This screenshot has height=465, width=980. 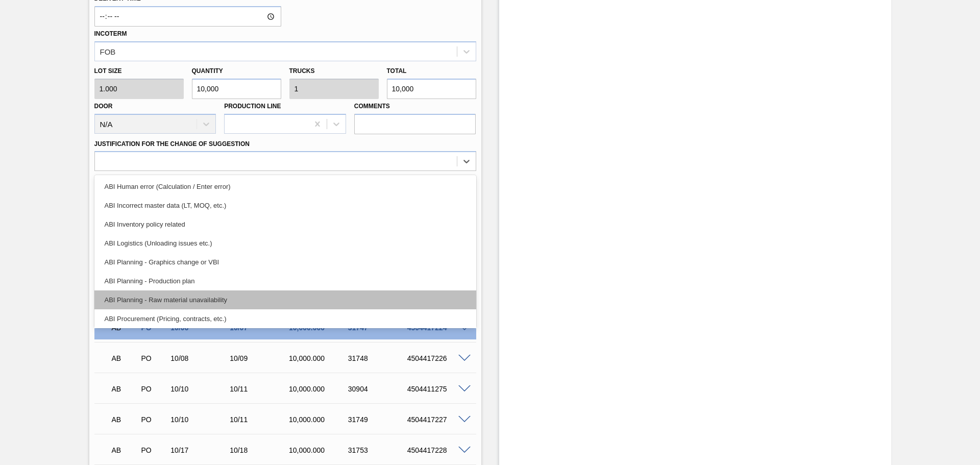 I want to click on label: Incoterm, so click(x=111, y=34).